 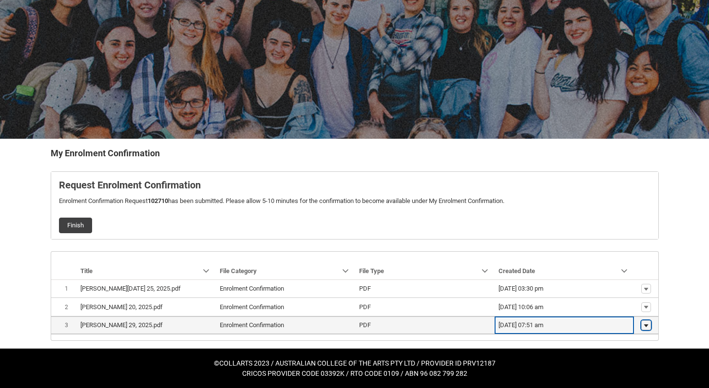 I want to click on article: REDU_Generate_Enrolment_Confirmation flow, so click(x=355, y=206).